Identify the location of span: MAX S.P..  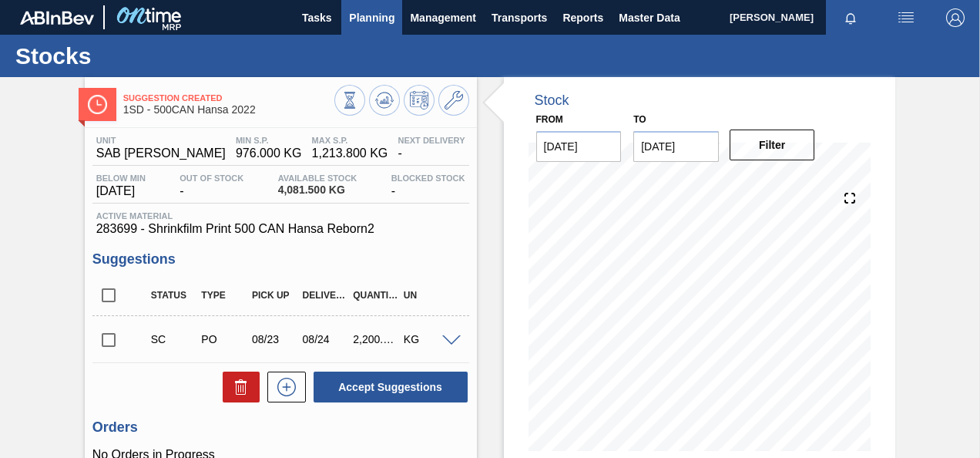
(350, 141).